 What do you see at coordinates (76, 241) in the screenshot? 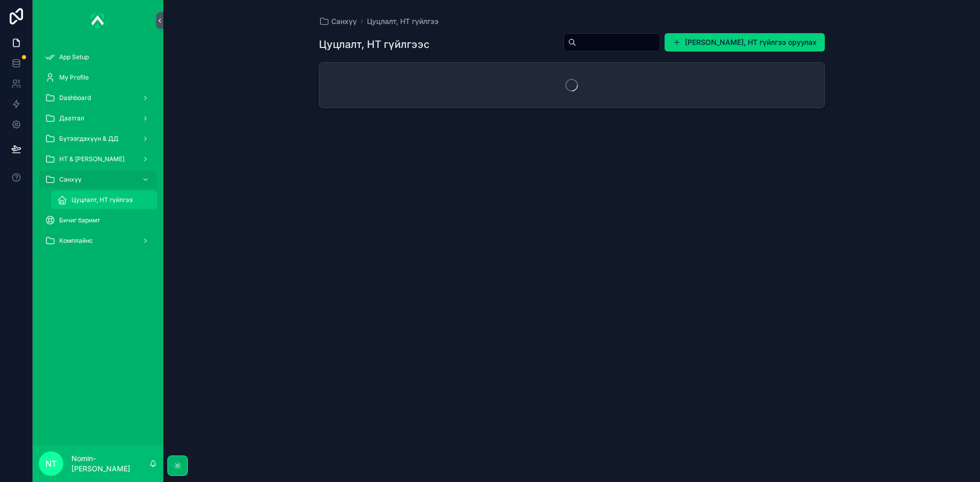
I see `span: Комплайнс` at bounding box center [76, 241].